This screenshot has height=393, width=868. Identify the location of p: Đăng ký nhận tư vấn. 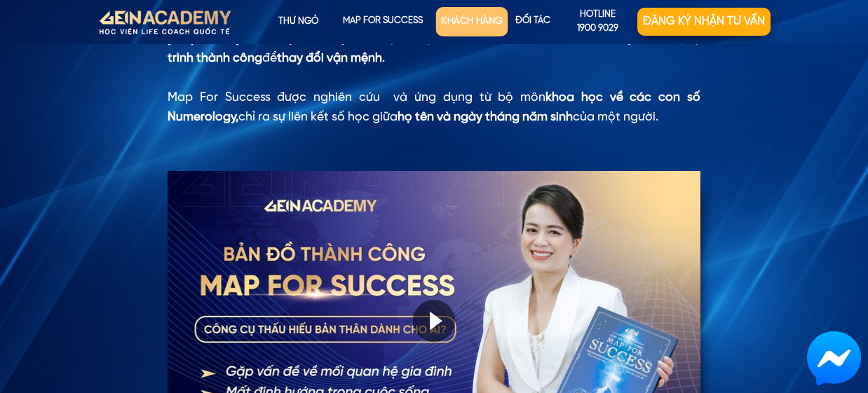
(704, 22).